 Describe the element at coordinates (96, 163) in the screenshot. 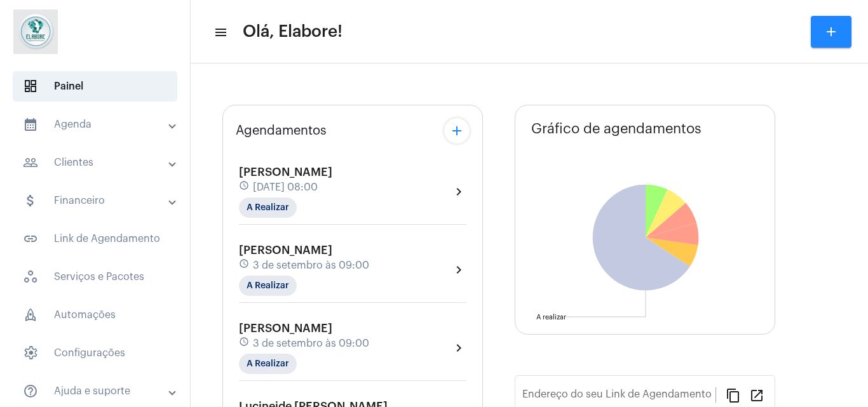

I see `mat-panel-title: Clientes` at that location.